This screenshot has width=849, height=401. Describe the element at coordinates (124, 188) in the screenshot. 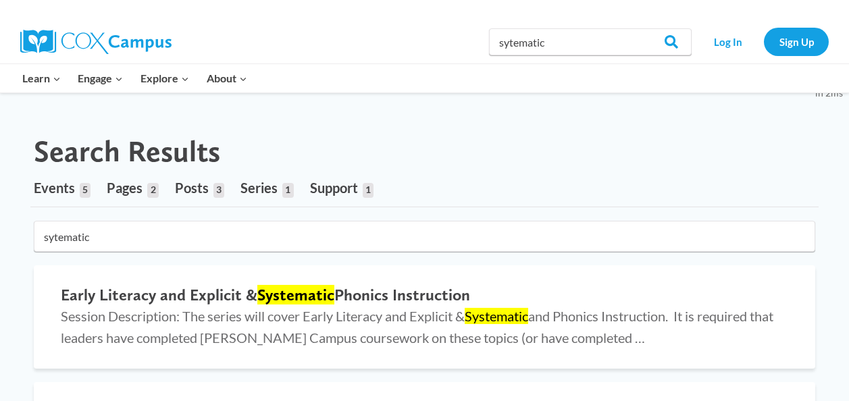

I see `span: Pages` at that location.